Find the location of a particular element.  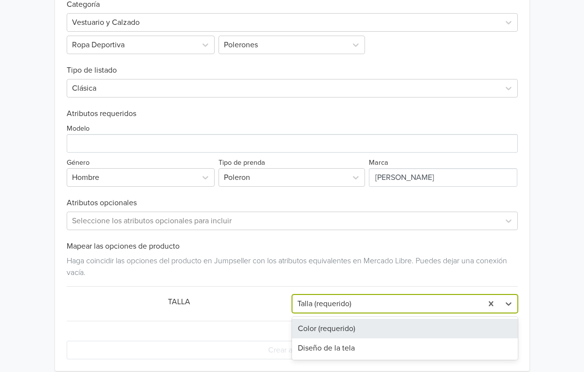

div: Haga coincidir las opciones del producto en Jumpseller con los atributos equivalentes en Mercado ... is located at coordinates (292, 264).